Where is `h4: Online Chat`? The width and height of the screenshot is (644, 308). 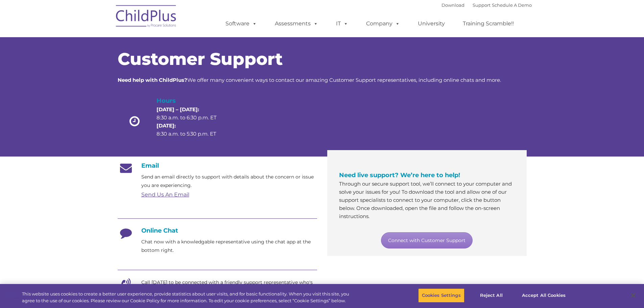 h4: Online Chat is located at coordinates (217, 231).